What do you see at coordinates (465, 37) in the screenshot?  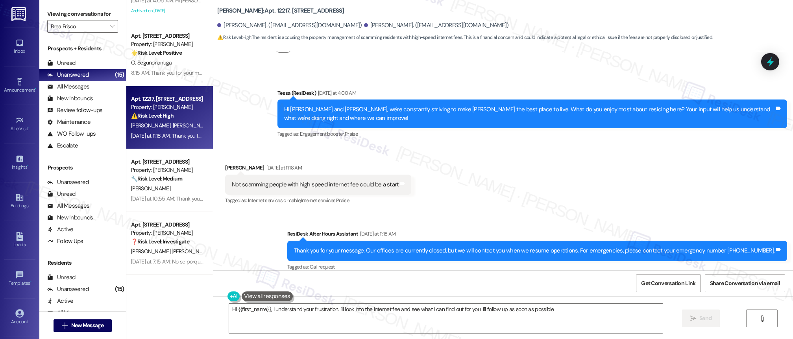 I see `span: : The resident is accusing the property management of scamming residents with high-speed internet...` at bounding box center [465, 37].